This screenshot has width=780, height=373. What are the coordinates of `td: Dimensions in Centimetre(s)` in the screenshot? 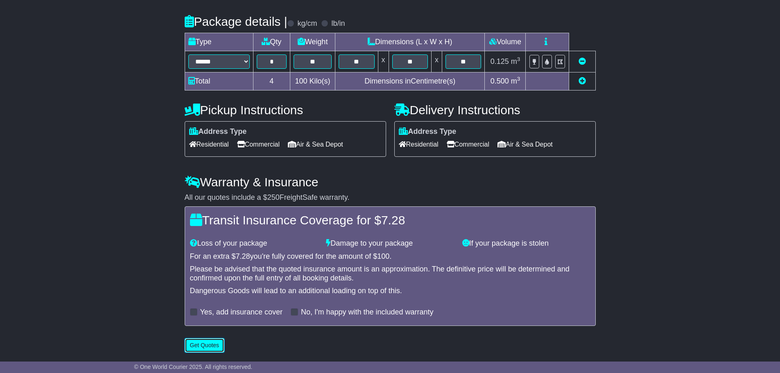 It's located at (410, 81).